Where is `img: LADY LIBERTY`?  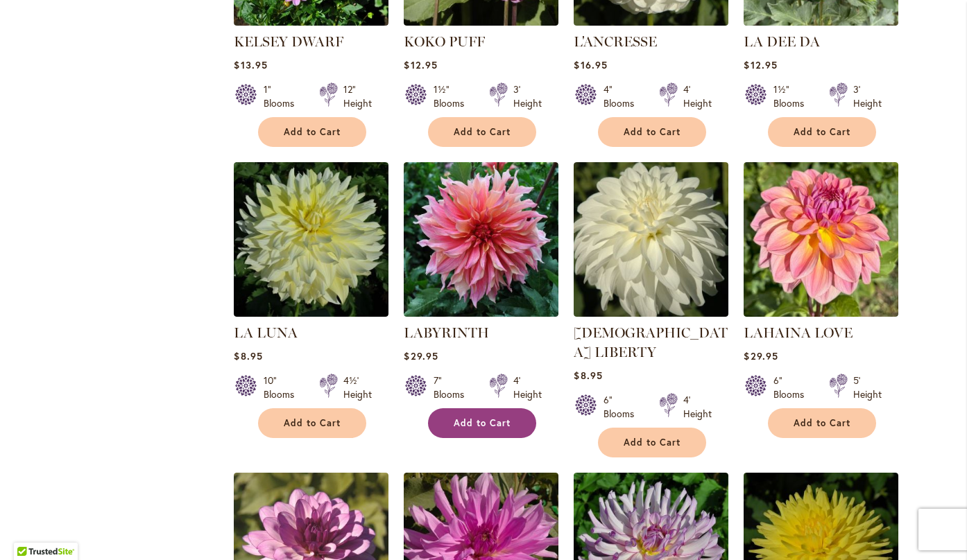 img: LADY LIBERTY is located at coordinates (651, 239).